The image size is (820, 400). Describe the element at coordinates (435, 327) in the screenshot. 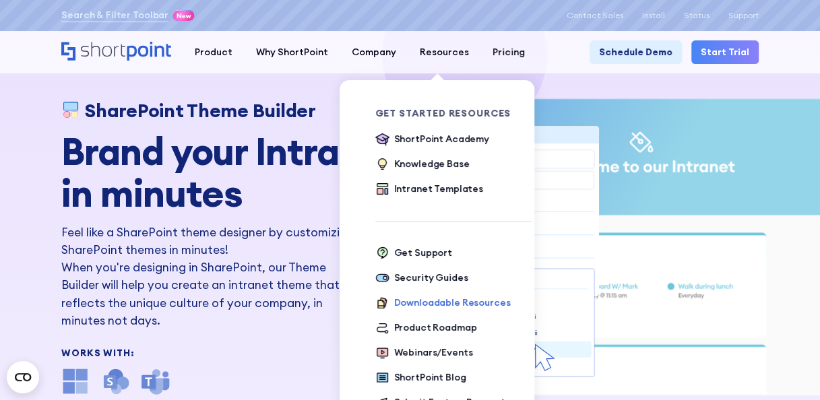

I see `div: Product Roadmap` at that location.